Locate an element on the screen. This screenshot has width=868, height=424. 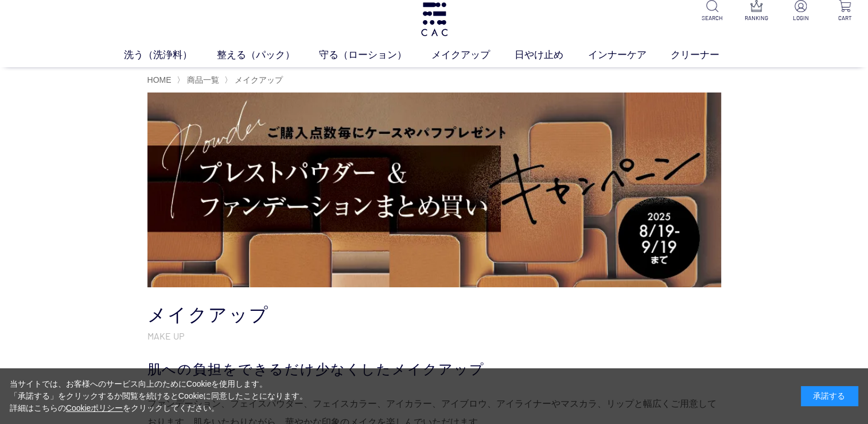
a: 日やけ止め is located at coordinates (551, 55).